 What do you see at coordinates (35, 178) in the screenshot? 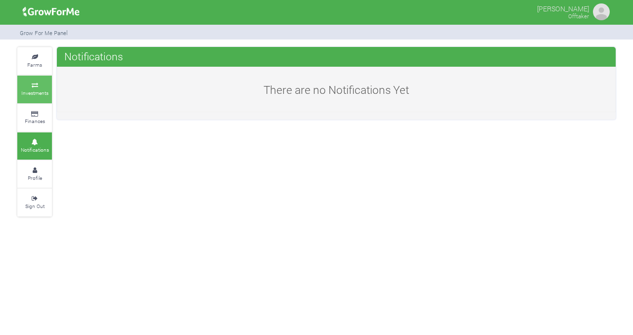
I see `small: Profile` at bounding box center [35, 178].